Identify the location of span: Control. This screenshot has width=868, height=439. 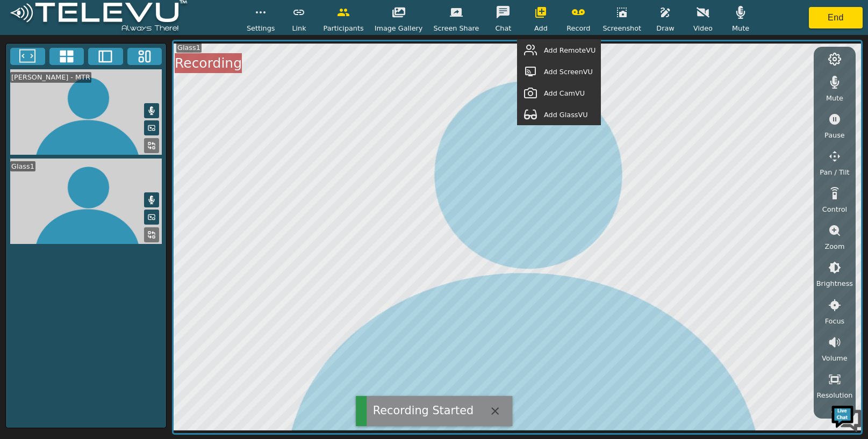
(834, 209).